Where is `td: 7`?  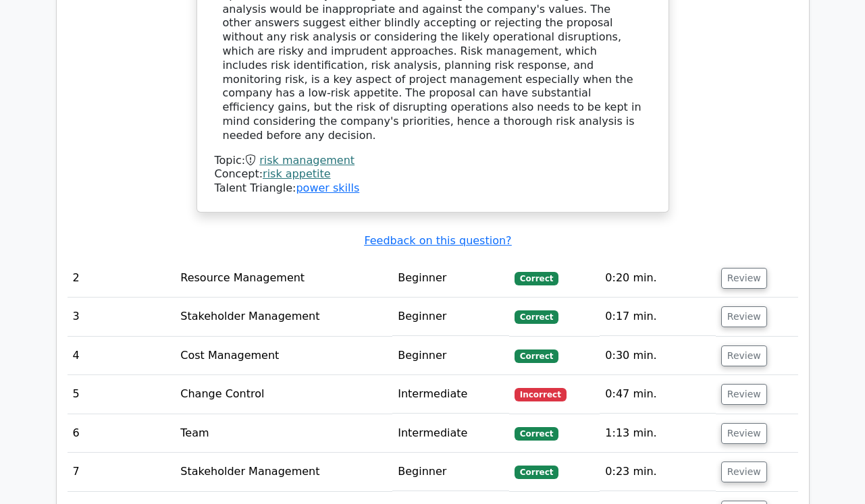
td: 7 is located at coordinates (121, 472).